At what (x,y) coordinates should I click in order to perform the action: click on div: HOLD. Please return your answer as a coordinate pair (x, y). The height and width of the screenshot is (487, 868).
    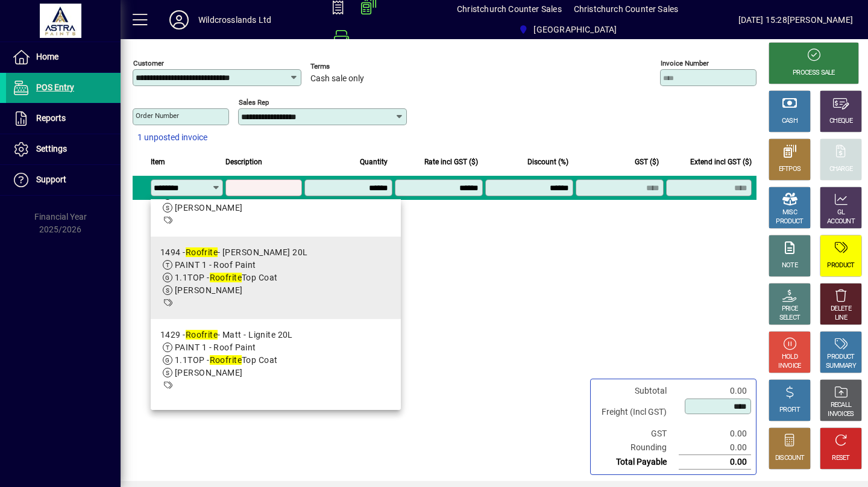
    Looking at the image, I should click on (790, 357).